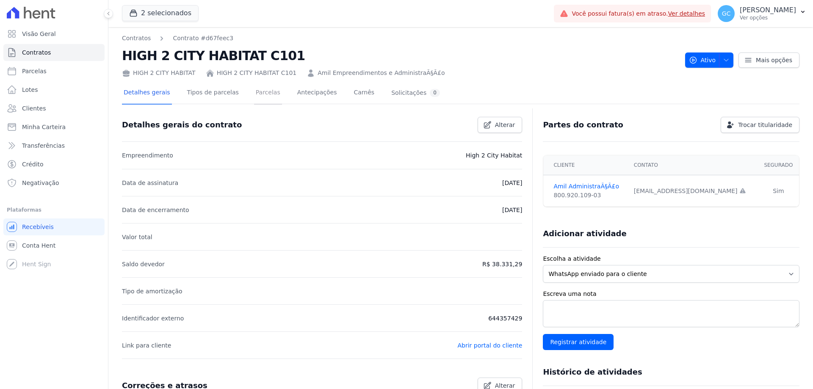  I want to click on a: Crédito, so click(54, 164).